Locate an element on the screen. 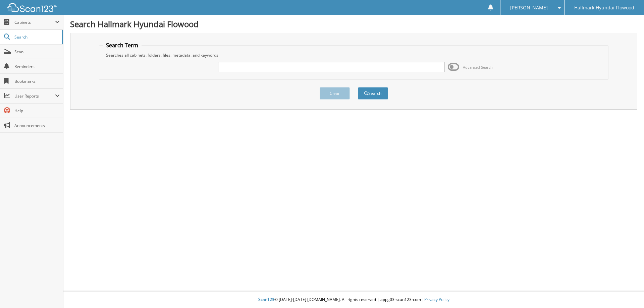 The height and width of the screenshot is (308, 644). span: Bookmarks is located at coordinates (37, 81).